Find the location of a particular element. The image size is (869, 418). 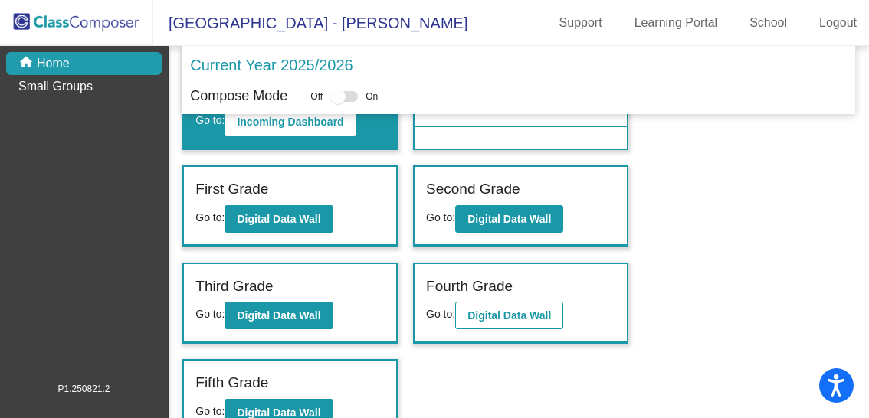

a: Learning Portal is located at coordinates (676, 23).